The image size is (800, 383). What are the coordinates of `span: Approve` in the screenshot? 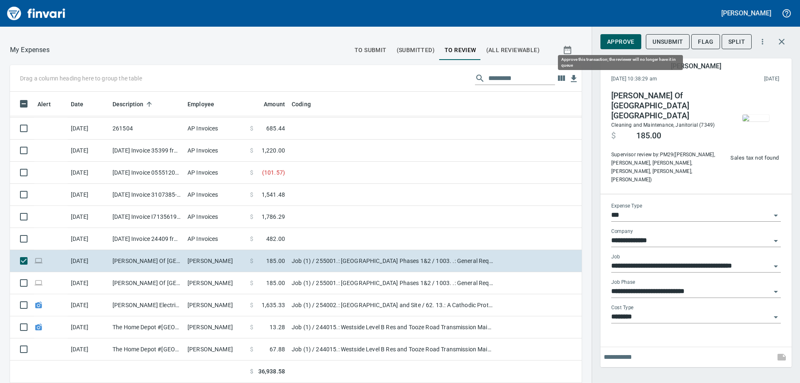 It's located at (621, 42).